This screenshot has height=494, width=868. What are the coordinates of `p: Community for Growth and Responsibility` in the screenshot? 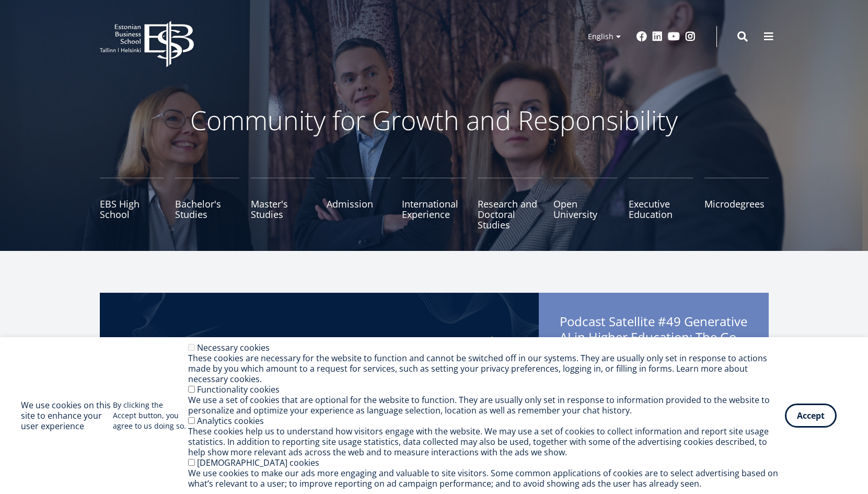 It's located at (434, 120).